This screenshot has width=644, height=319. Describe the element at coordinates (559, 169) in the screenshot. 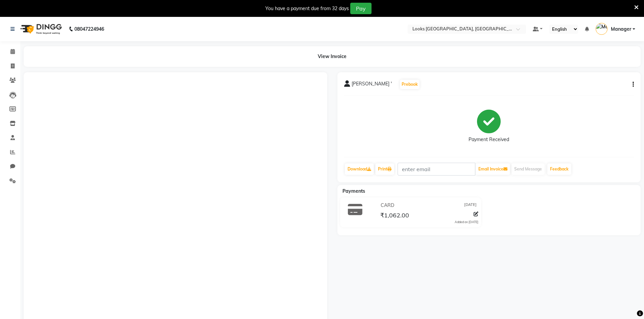

I see `a: Feedback` at that location.